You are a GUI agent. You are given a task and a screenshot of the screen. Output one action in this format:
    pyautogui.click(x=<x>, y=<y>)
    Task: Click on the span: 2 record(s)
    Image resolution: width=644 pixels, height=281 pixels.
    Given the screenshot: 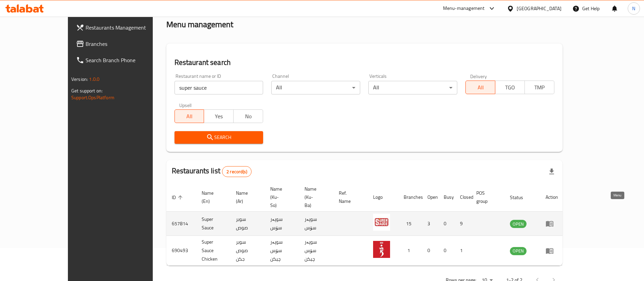 What is the action you would take?
    pyautogui.click(x=236, y=172)
    